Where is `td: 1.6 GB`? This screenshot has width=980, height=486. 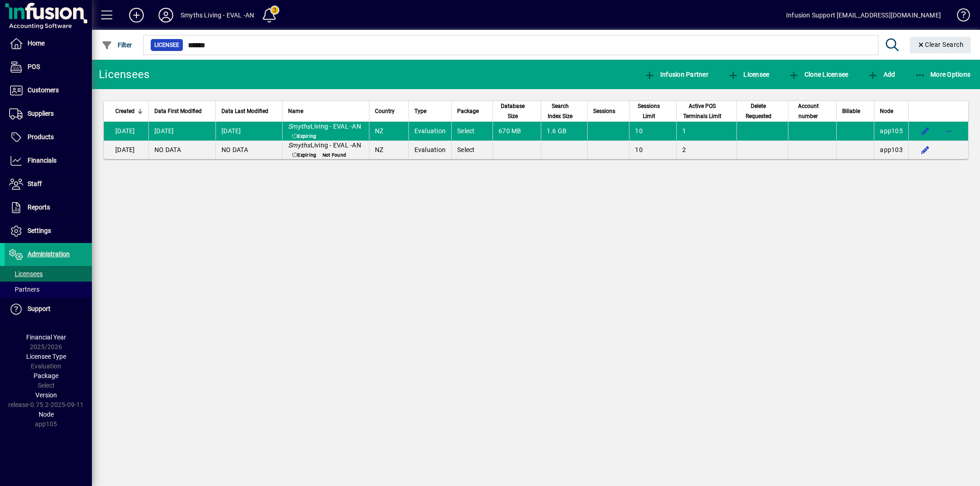
td: 1.6 GB is located at coordinates (564, 131).